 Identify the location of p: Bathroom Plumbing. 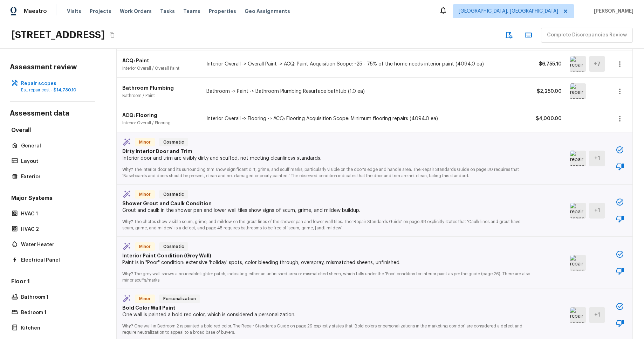
(160, 88).